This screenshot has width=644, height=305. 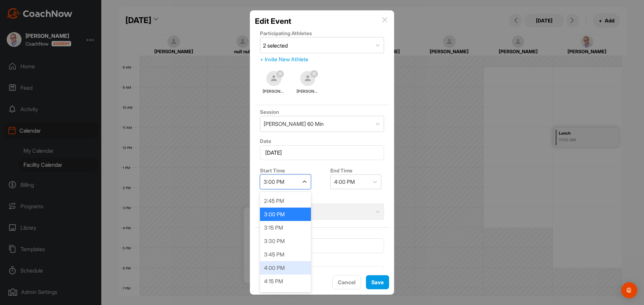 I want to click on label: Session, so click(x=270, y=112).